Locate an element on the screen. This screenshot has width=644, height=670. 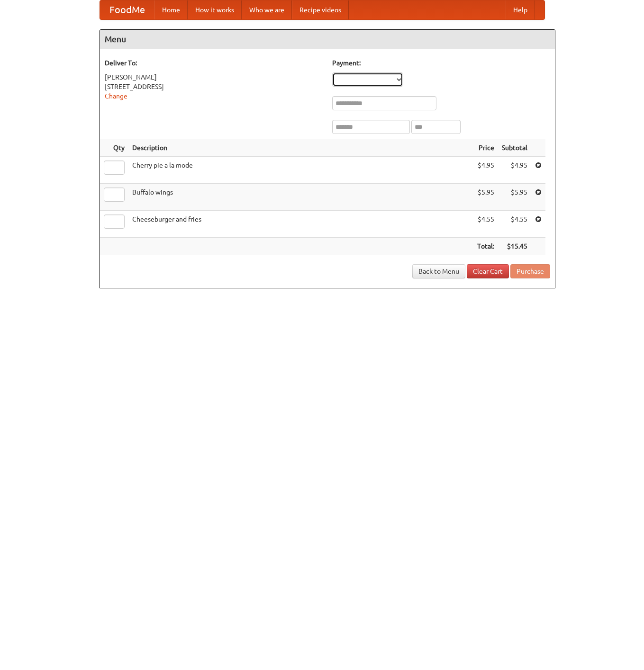
h5: Payment: is located at coordinates (441, 63).